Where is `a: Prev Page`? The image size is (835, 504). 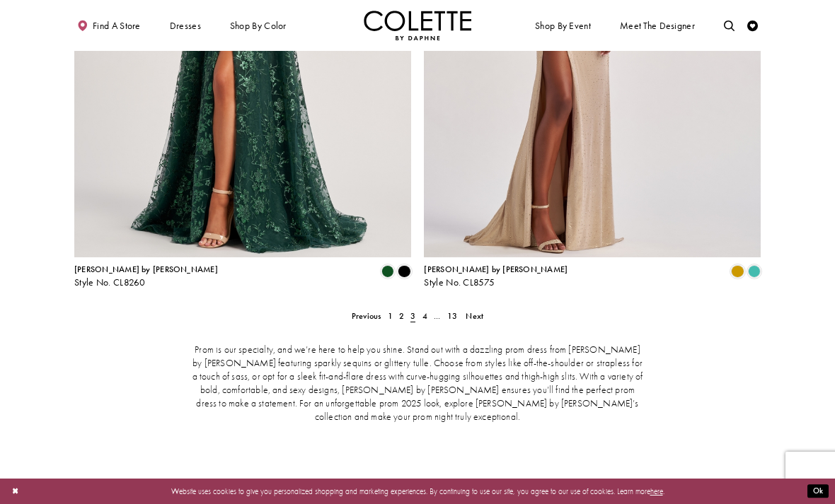 a: Prev Page is located at coordinates (366, 316).